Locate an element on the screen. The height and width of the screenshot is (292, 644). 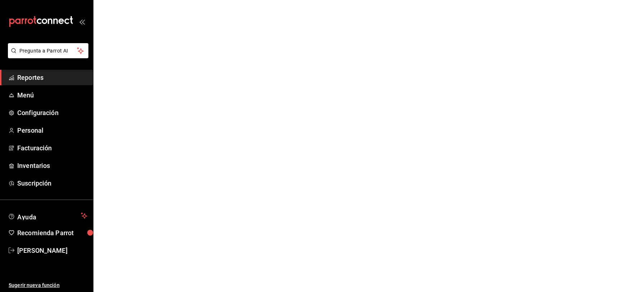
span: Inventarios is located at coordinates (52, 165).